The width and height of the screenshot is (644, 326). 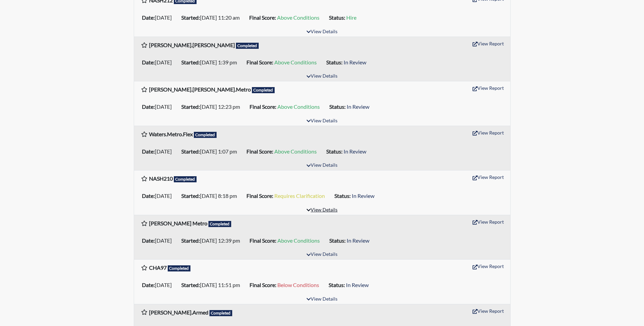 What do you see at coordinates (298, 285) in the screenshot?
I see `span: Below Conditions` at bounding box center [298, 285].